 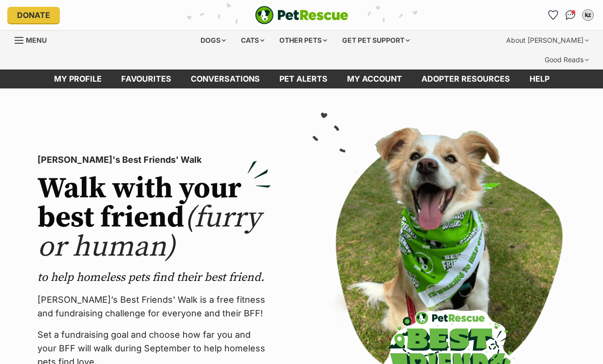 What do you see at coordinates (213, 41) in the screenshot?
I see `div: Dogs` at bounding box center [213, 41].